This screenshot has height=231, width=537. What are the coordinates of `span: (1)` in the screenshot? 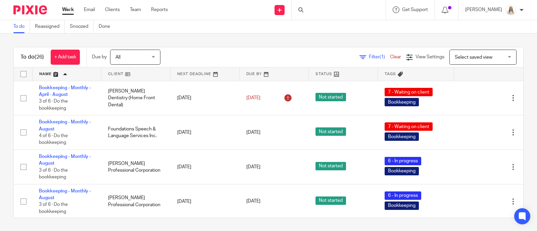 It's located at (383, 57).